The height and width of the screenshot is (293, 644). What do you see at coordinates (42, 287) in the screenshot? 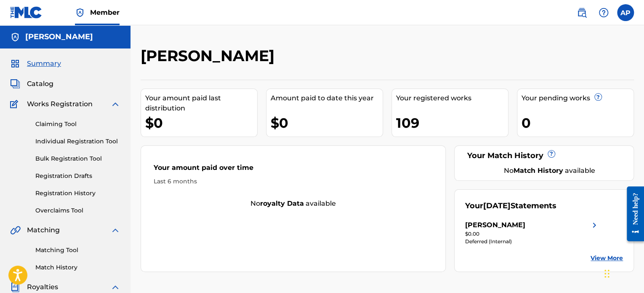
I see `span: Royalties` at bounding box center [42, 287].